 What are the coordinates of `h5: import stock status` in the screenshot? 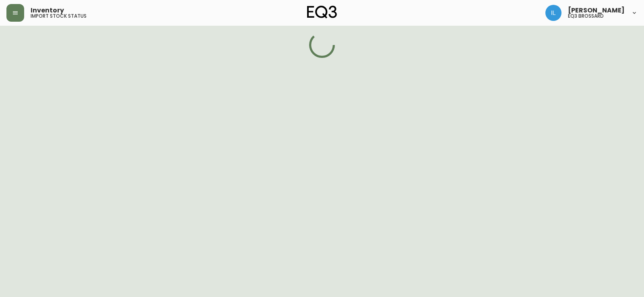 It's located at (59, 16).